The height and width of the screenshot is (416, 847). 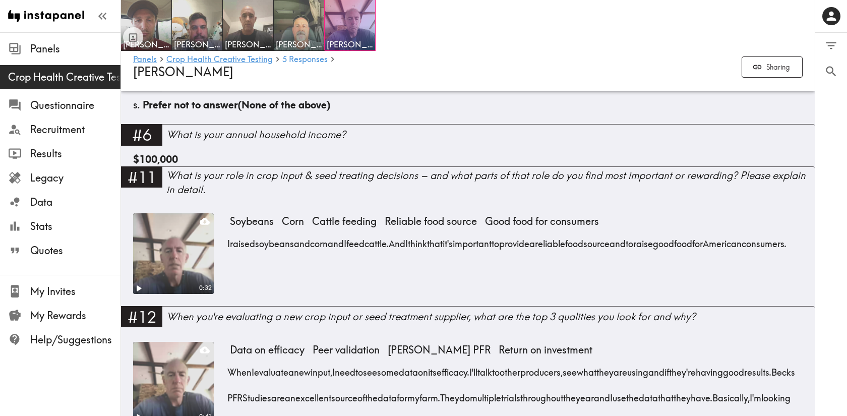 What do you see at coordinates (464, 394) in the screenshot?
I see `span: do` at bounding box center [464, 394].